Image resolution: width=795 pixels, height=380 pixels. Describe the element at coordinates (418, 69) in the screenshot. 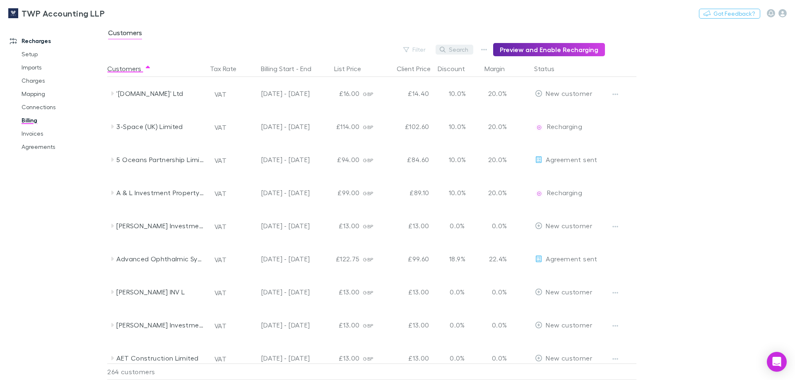

I see `div: Client Price` at that location.